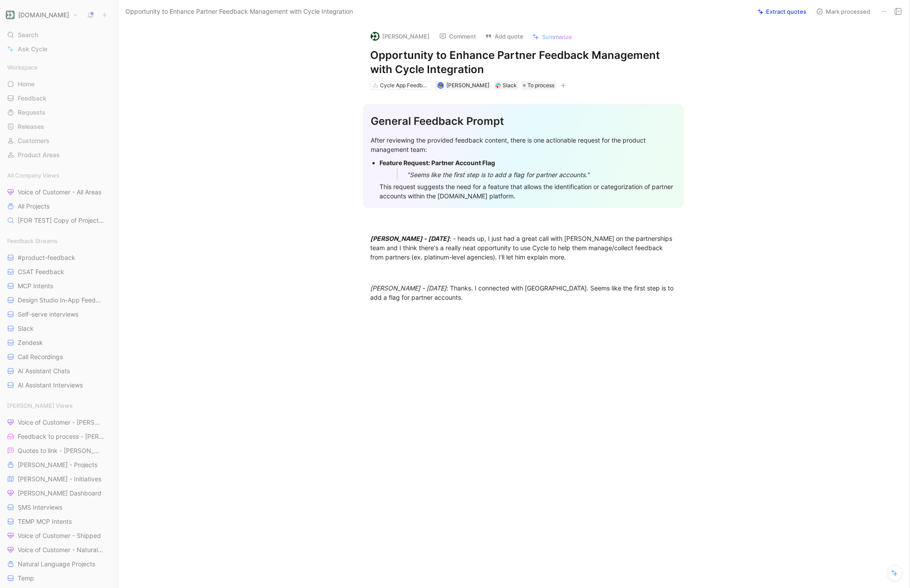 Image resolution: width=910 pixels, height=588 pixels. What do you see at coordinates (552, 37) in the screenshot?
I see `button: Summarize` at bounding box center [552, 37].